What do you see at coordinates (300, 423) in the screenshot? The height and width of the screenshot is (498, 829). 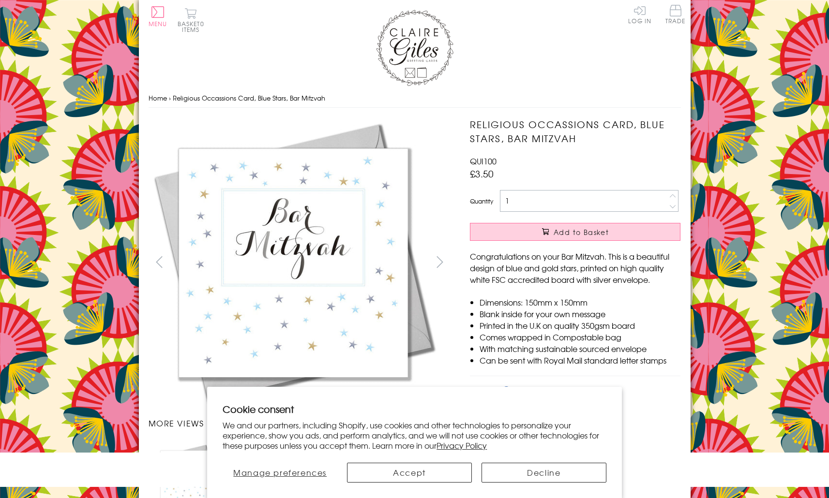 I see `h3: More views` at bounding box center [300, 423].